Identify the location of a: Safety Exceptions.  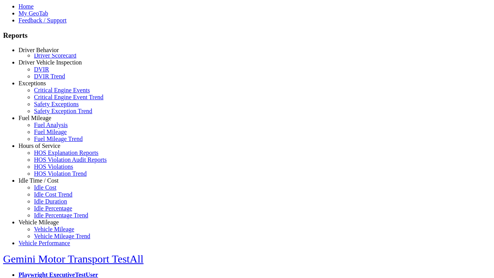
(56, 104).